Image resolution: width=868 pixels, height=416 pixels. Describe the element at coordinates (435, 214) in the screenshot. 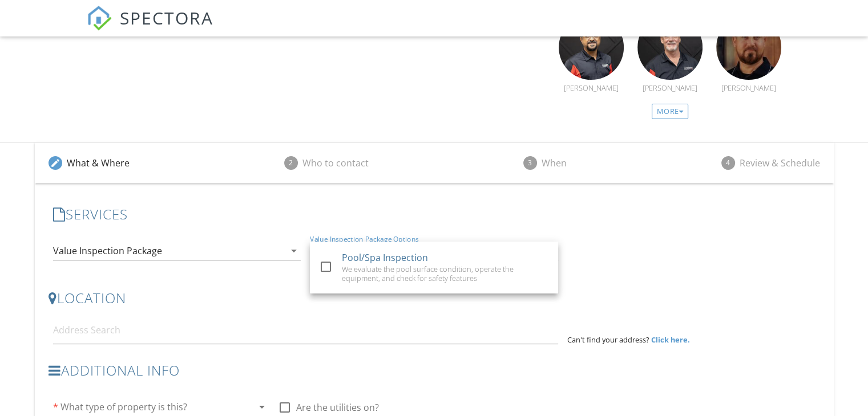

I see `h3: SERVICES` at that location.